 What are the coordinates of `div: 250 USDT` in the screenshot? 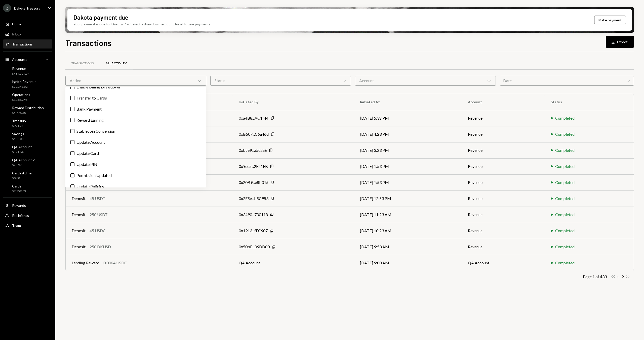 It's located at (98, 215).